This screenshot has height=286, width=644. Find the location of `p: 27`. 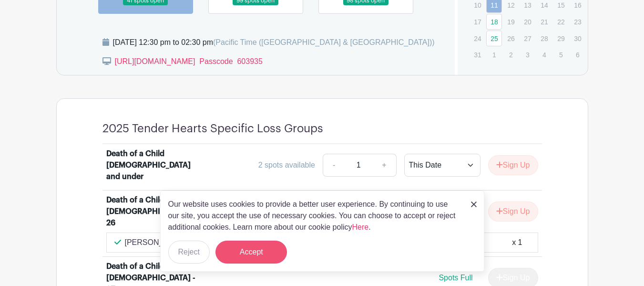

p: 27 is located at coordinates (527, 38).